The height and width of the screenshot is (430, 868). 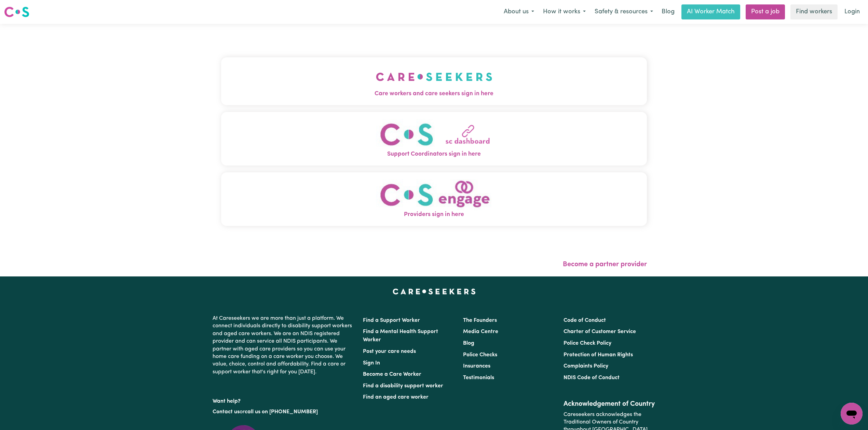 I want to click on a: Become a Care Worker, so click(x=392, y=374).